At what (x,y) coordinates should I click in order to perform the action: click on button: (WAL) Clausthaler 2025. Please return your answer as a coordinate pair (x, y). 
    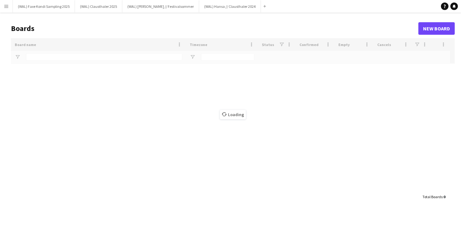
    Looking at the image, I should click on (98, 6).